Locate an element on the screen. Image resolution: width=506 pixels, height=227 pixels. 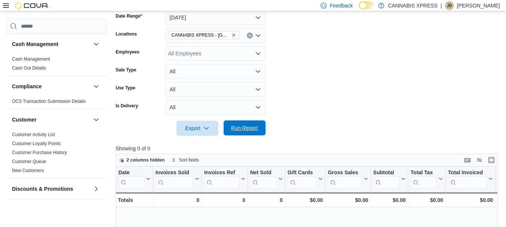
h3: Compliance is located at coordinates (27, 87).